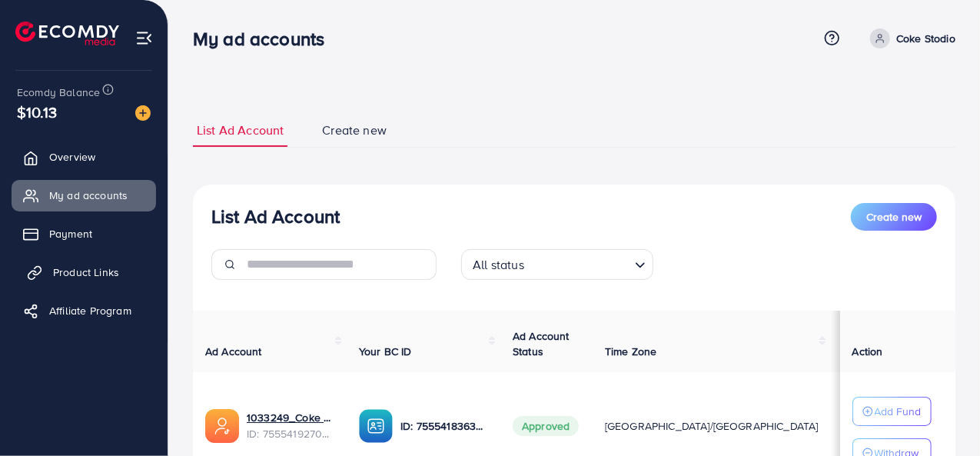 The image size is (980, 456). What do you see at coordinates (898, 411) in the screenshot?
I see `p: Add Fund` at bounding box center [898, 411].